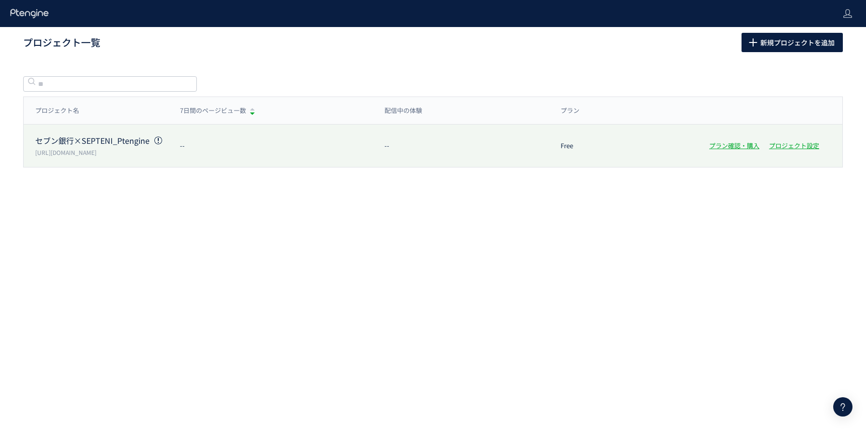 The height and width of the screenshot is (431, 866). I want to click on span: 新規プロジェクトを追加, so click(797, 42).